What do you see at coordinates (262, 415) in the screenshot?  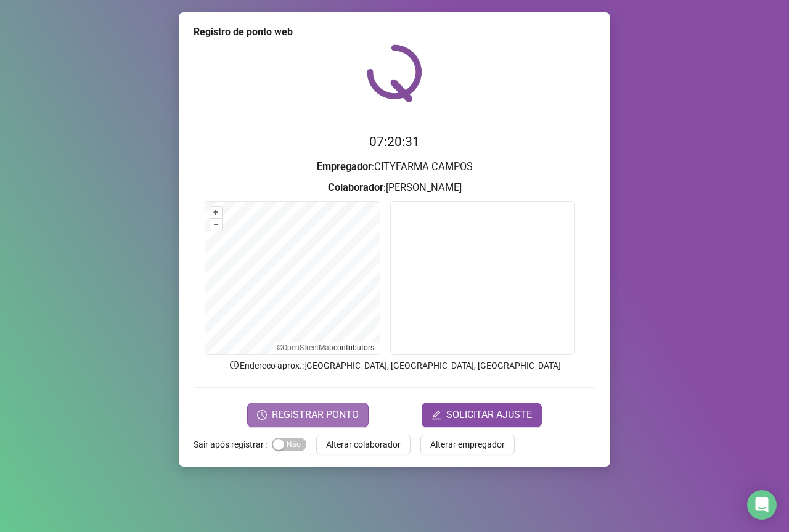 I see `span: clock-circle` at bounding box center [262, 415].